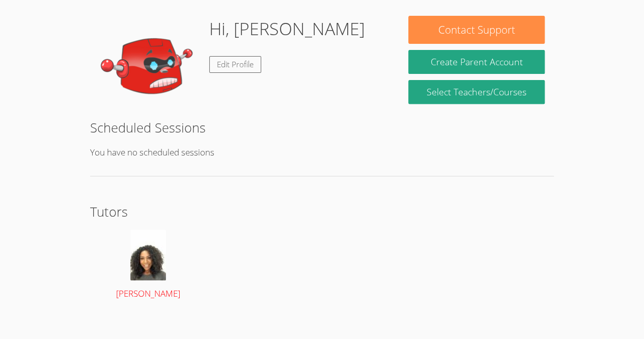 This screenshot has width=644, height=339. What do you see at coordinates (322, 212) in the screenshot?
I see `h2: Tutors` at bounding box center [322, 212].